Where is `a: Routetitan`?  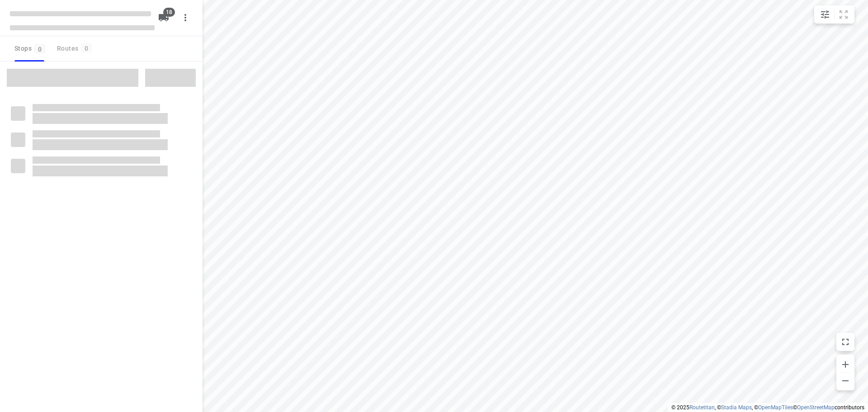 a: Routetitan is located at coordinates (702, 407).